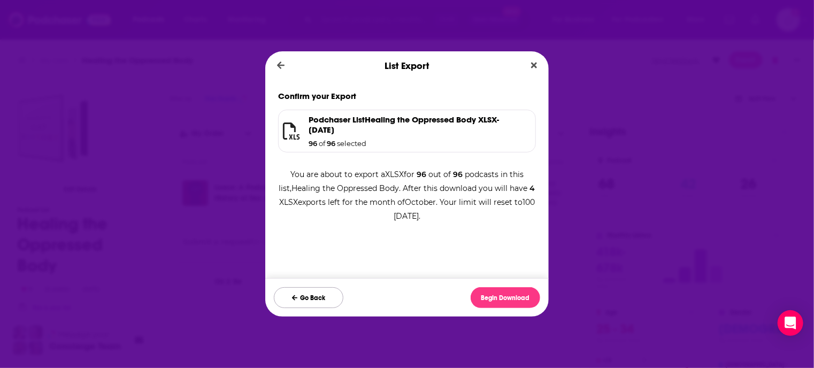 This screenshot has height=368, width=814. Describe the element at coordinates (533, 188) in the screenshot. I see `span: 4` at that location.